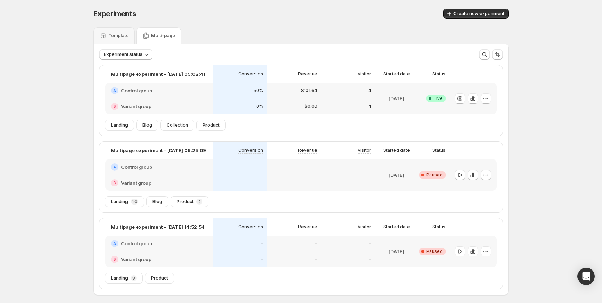  Describe the element at coordinates (476, 14) in the screenshot. I see `button: Create new experiment` at that location.